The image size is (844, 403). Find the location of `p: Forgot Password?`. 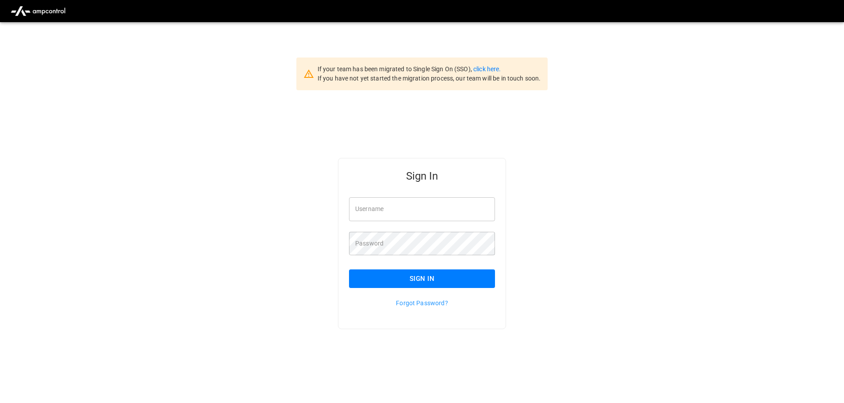

p: Forgot Password? is located at coordinates (422, 303).